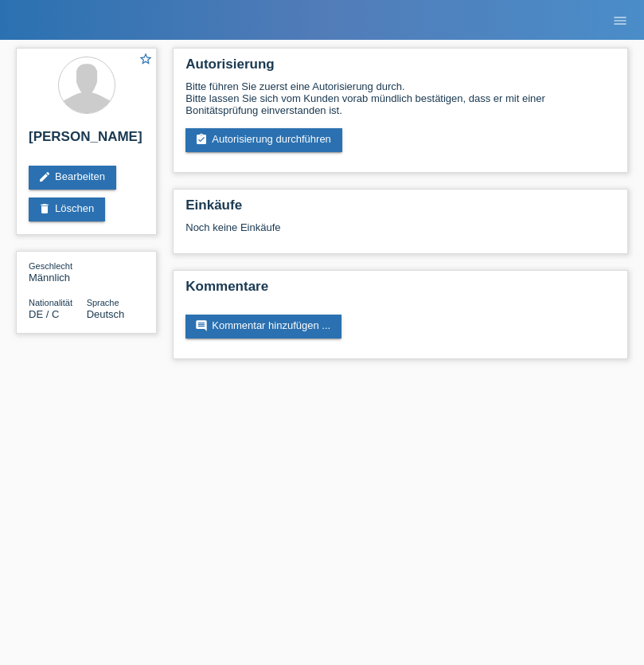 Image resolution: width=644 pixels, height=665 pixels. What do you see at coordinates (44, 177) in the screenshot?
I see `i: edit` at bounding box center [44, 177].